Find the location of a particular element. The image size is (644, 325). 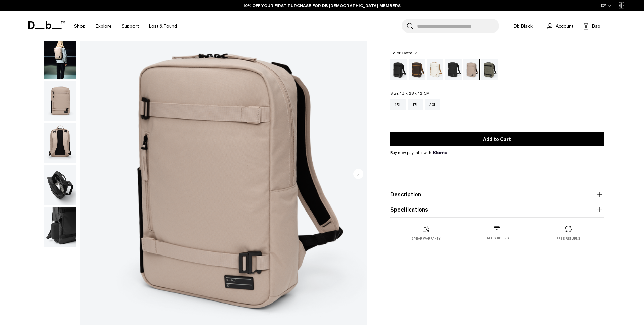

a: Charcoal Grey is located at coordinates (453, 70).